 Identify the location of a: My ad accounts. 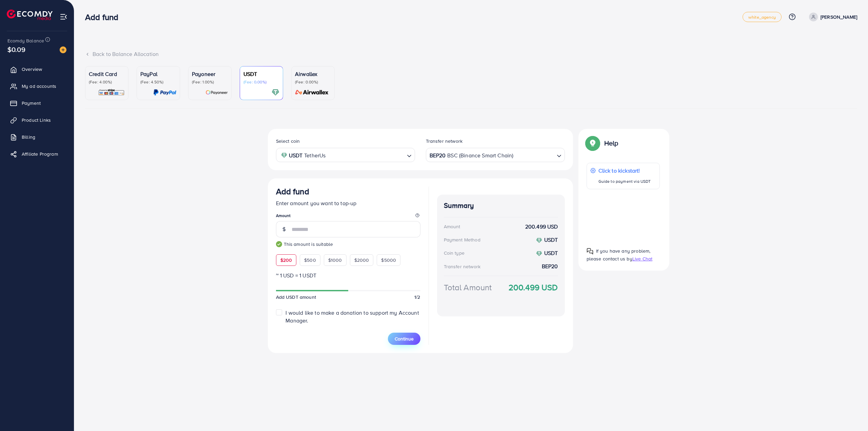
(37, 86).